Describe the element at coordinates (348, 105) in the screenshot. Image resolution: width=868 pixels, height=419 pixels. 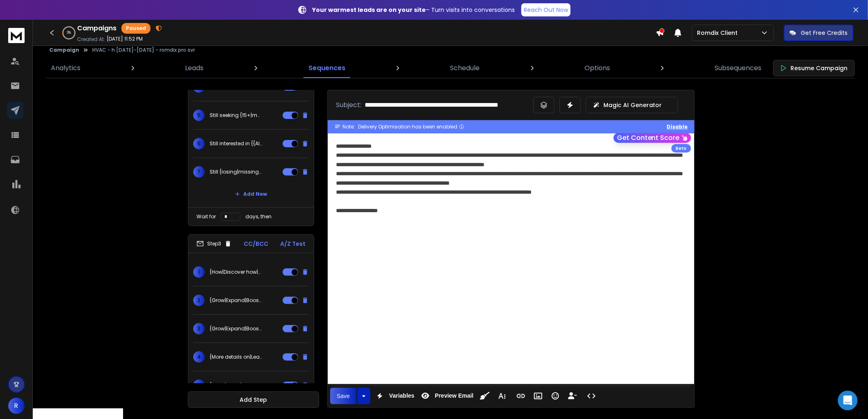
I see `p: Subject:` at that location.